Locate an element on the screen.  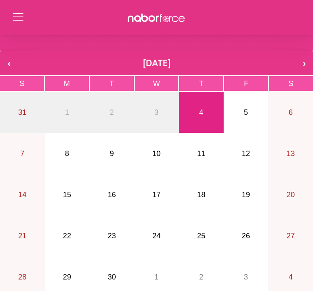
abbr: Sunday is located at coordinates (22, 84).